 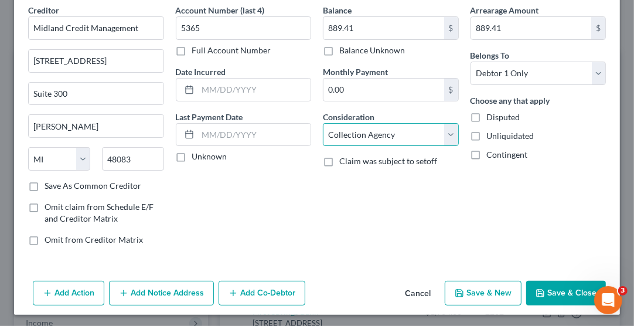 I want to click on span: Contingent, so click(x=507, y=154).